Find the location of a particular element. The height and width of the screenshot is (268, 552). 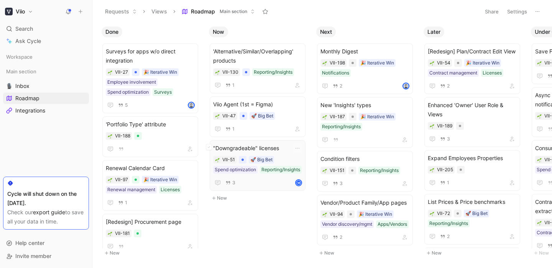

button: New is located at coordinates (367, 253).